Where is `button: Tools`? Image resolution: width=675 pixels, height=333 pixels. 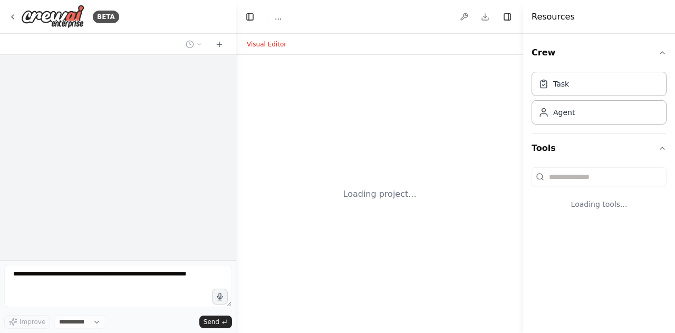 button: Tools is located at coordinates (599, 148).